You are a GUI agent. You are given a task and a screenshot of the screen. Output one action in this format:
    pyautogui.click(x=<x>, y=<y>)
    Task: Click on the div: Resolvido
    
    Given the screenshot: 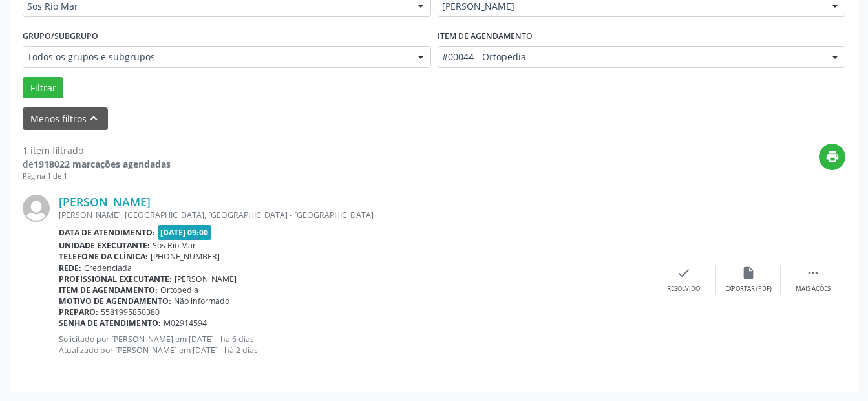 What is the action you would take?
    pyautogui.click(x=683, y=289)
    